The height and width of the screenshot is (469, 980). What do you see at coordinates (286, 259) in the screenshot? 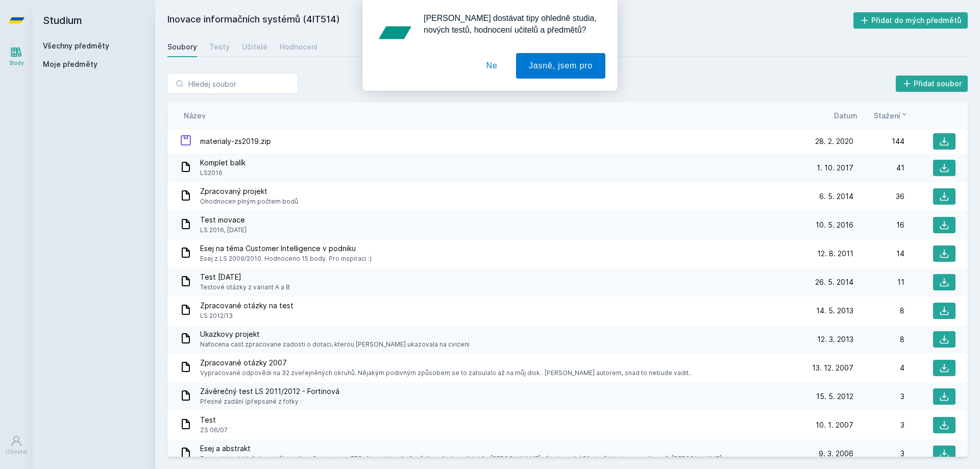
I see `span: Esej z LS 2009/2010. Hodnoceno 15 body. Pro inspiraci :)` at bounding box center [286, 259].